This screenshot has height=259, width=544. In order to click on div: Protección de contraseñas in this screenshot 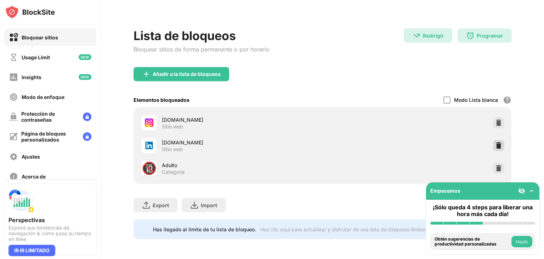, I will do `click(49, 117)`.